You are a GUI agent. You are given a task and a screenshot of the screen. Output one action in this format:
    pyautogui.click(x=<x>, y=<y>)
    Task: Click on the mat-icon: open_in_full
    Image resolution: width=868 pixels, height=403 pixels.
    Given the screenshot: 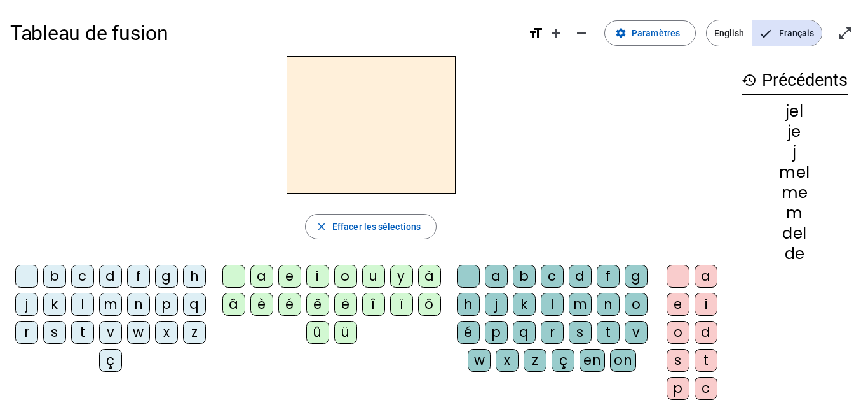 What is the action you would take?
    pyautogui.click(x=846, y=33)
    